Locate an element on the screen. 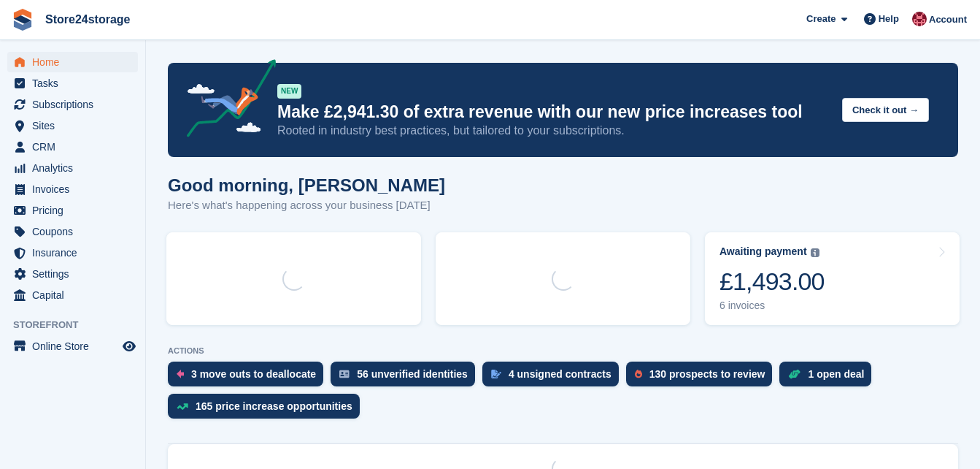  a: Awaiting payment £1,493.00 6 invoices is located at coordinates (832, 278).